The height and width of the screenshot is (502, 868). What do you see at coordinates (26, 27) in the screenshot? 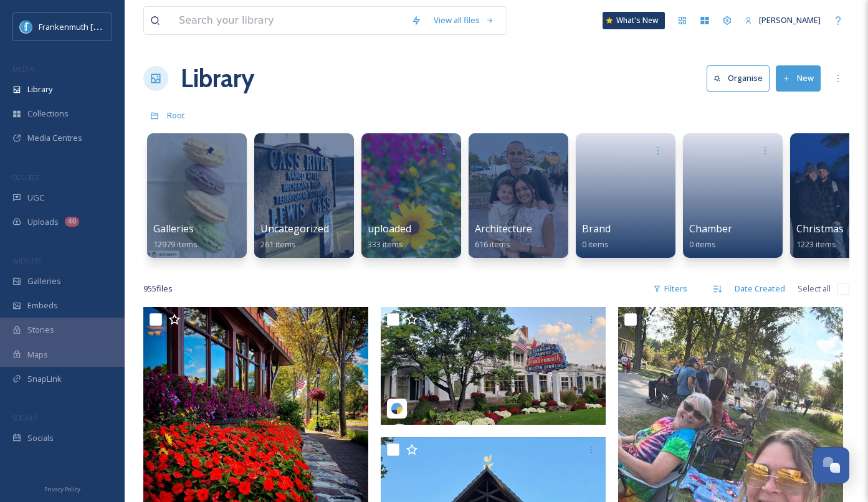
I see `img: Social%20Media%20PFP%202025.jpg` at bounding box center [26, 27].